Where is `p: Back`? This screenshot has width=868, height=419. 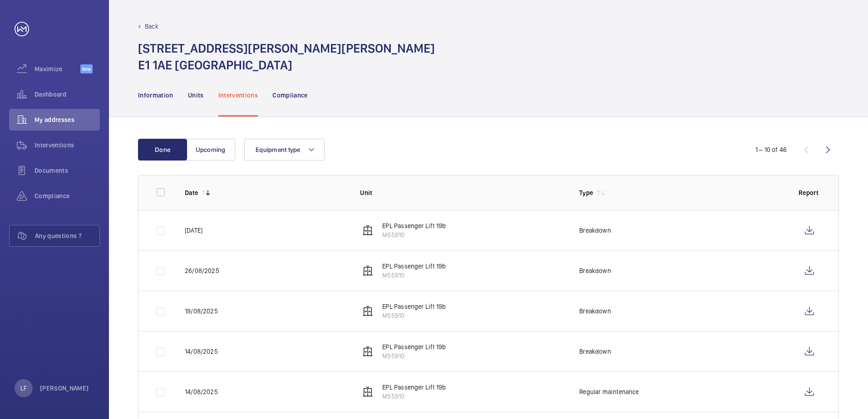
p: Back is located at coordinates (152, 26).